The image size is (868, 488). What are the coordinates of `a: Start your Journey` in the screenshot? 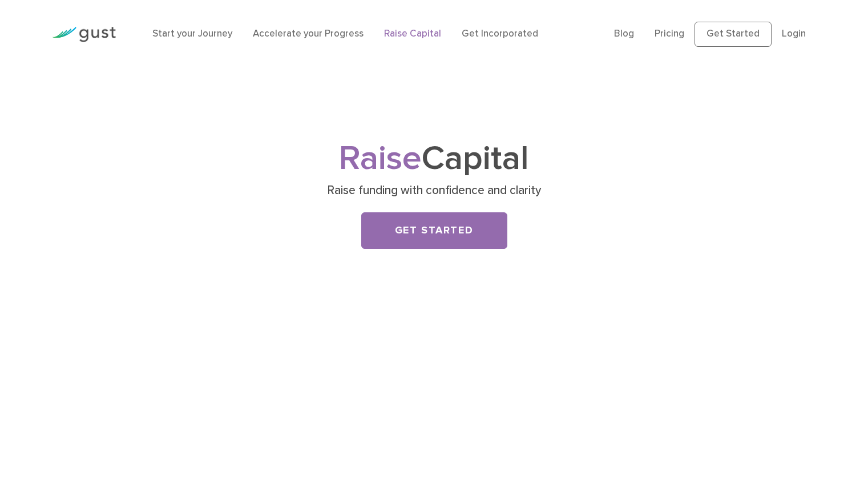 It's located at (193, 34).